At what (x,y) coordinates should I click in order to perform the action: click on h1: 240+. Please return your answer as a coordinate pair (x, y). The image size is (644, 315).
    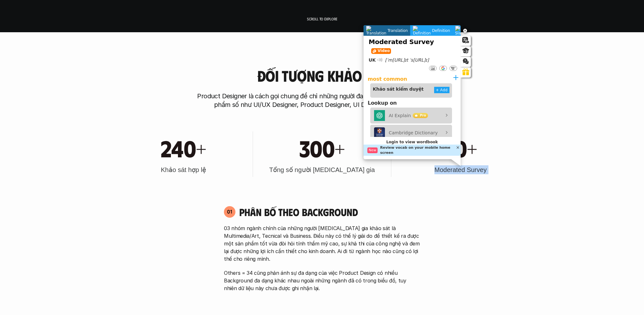
    Looking at the image, I should click on (184, 148).